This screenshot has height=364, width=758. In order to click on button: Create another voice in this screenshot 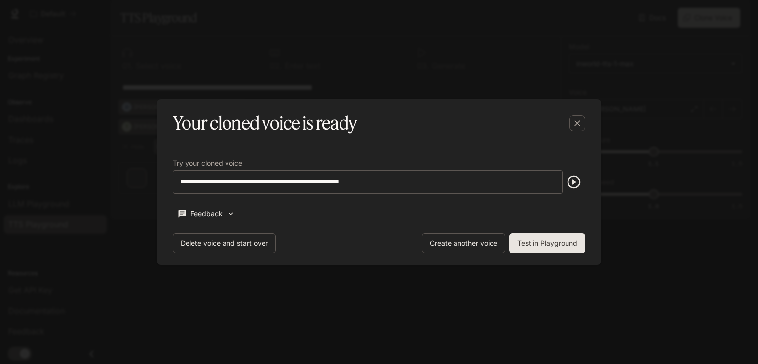, I will do `click(464, 243)`.